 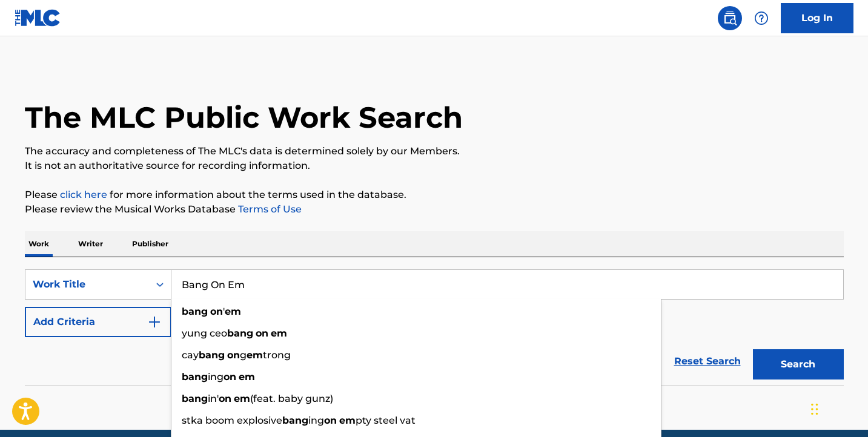 I want to click on div: Work Title, so click(x=87, y=284).